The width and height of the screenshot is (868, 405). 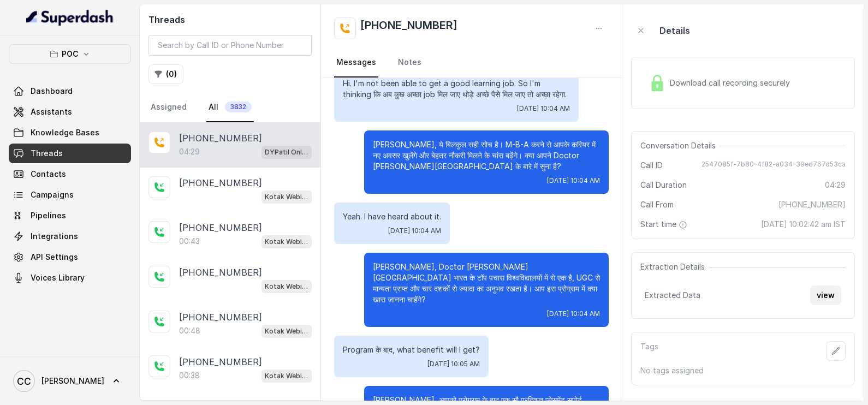 I want to click on a: Messages, so click(x=356, y=63).